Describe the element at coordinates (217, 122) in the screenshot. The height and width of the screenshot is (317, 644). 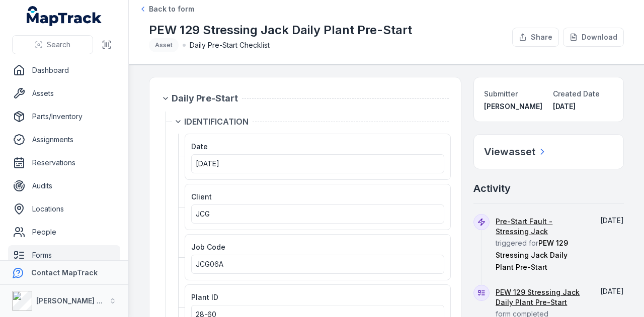
I see `span: IDENTIFICATION` at that location.